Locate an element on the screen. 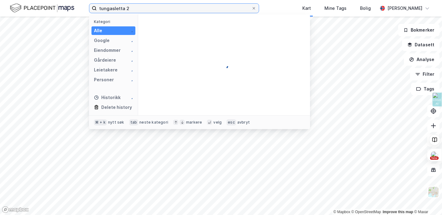 The image size is (442, 215). div: tab is located at coordinates (134, 122).